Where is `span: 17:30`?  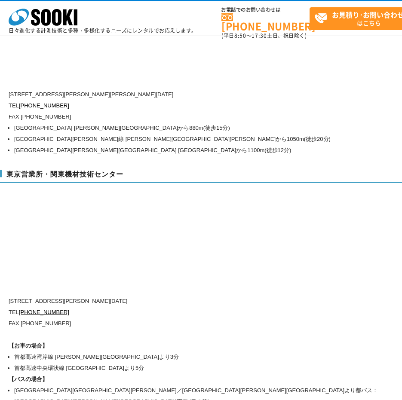 span: 17:30 is located at coordinates (259, 36).